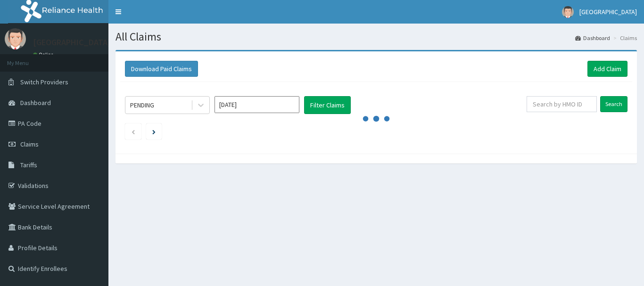 The image size is (644, 286). What do you see at coordinates (44, 82) in the screenshot?
I see `span: Switch Providers` at bounding box center [44, 82].